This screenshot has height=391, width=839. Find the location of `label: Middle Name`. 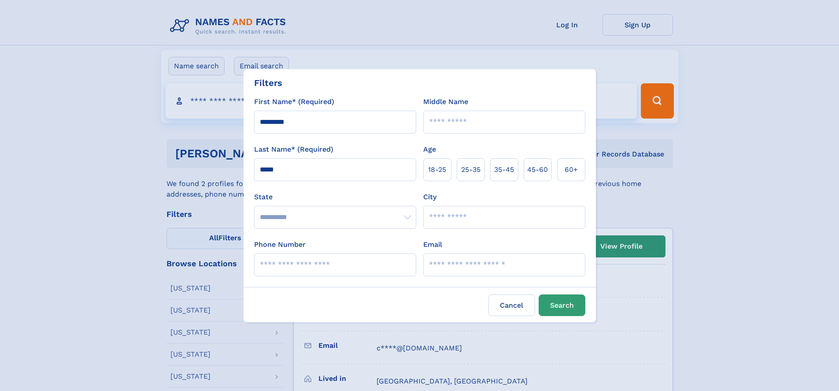

label: Middle Name is located at coordinates (446, 102).